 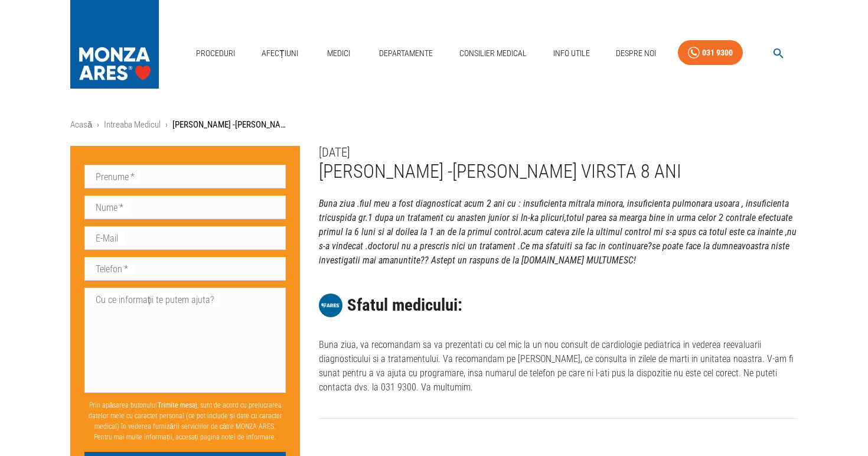 What do you see at coordinates (406, 53) in the screenshot?
I see `a: Departamente` at bounding box center [406, 53].